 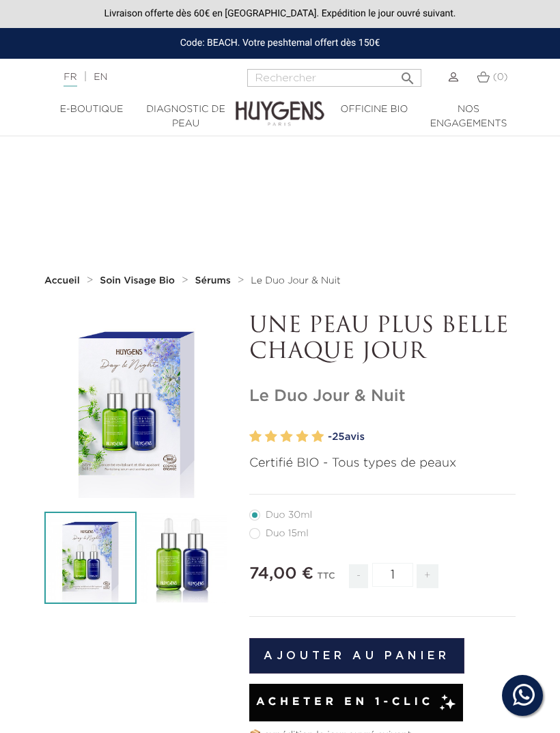 What do you see at coordinates (338, 437) in the screenshot?
I see `span: 25` at bounding box center [338, 437].